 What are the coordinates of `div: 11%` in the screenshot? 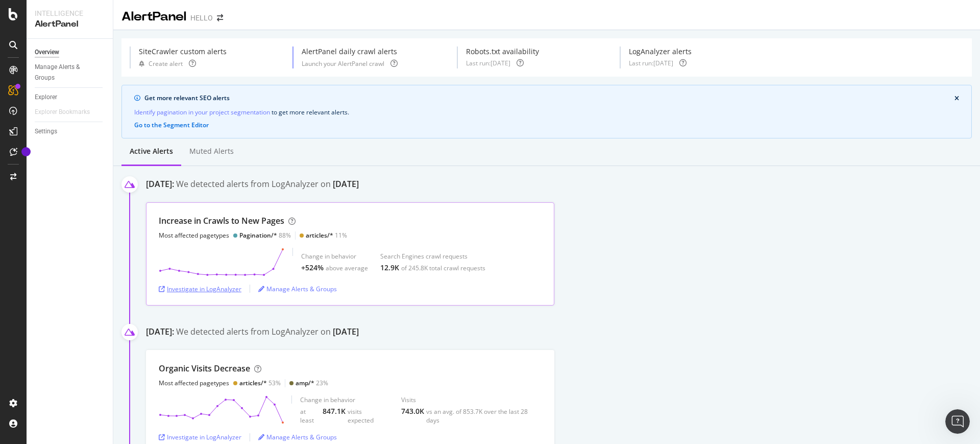 It's located at (326, 235).